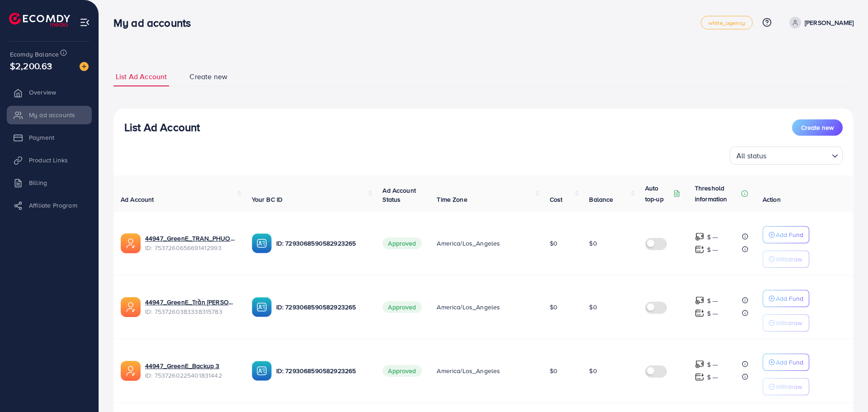  What do you see at coordinates (191, 371) in the screenshot?
I see `div: <span class='underline'>44947_GreenE_Backup 3</span></br>7537260225401831442` at bounding box center [191, 371].